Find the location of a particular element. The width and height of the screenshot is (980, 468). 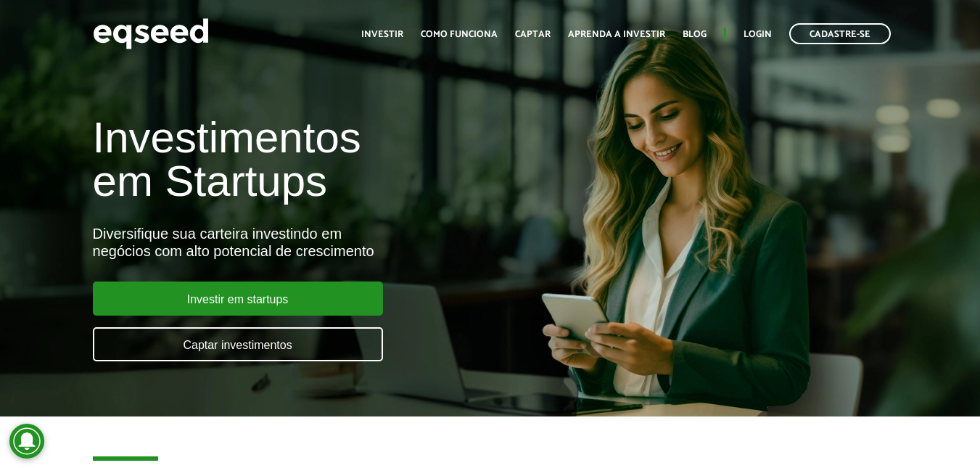

a: Blog is located at coordinates (694, 34).